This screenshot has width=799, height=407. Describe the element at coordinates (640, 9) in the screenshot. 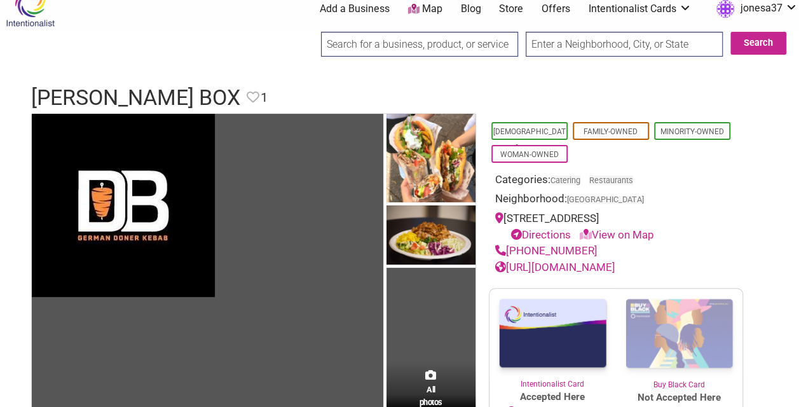

I see `li: Intentionalist Cards` at that location.